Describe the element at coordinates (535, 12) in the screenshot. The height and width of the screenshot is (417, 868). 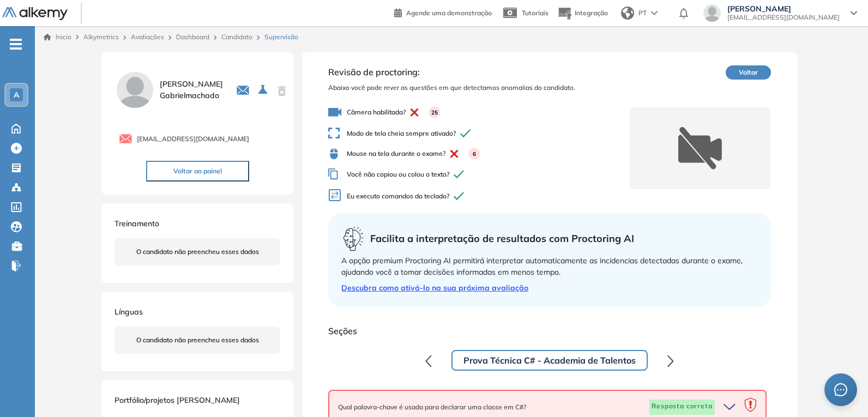
I see `span: Tutoriais` at that location.